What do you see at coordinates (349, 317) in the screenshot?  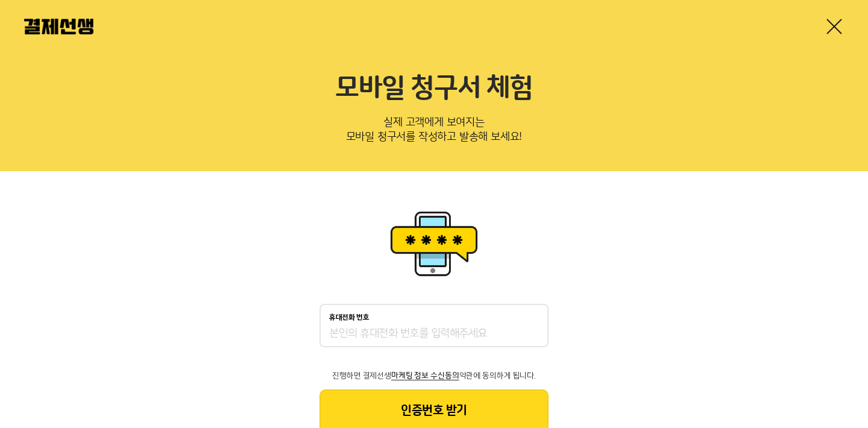 I see `p: 휴대전화 번호` at bounding box center [349, 317].